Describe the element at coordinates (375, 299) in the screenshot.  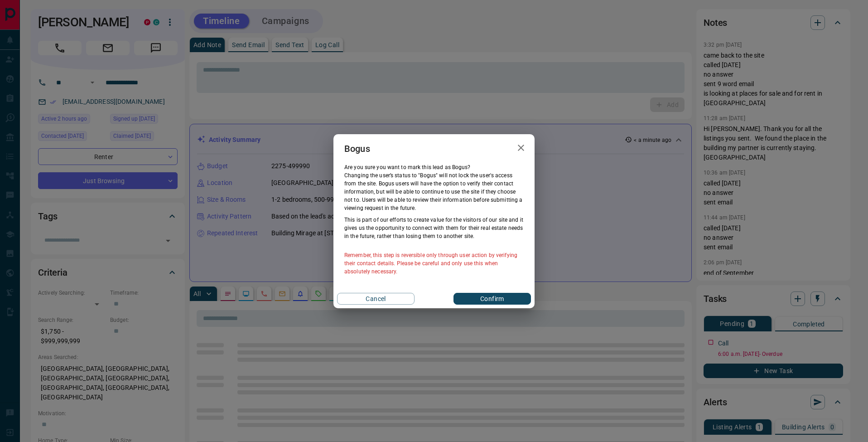
I see `button: Cancel` at that location.